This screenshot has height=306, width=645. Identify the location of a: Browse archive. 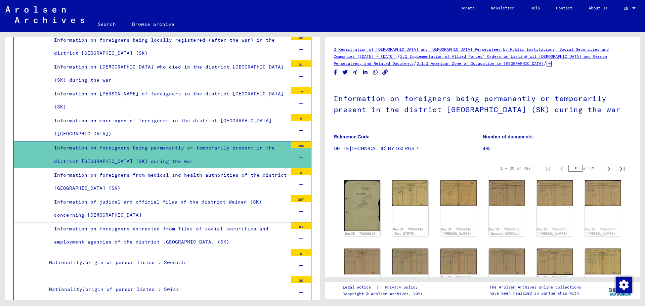
(153, 24).